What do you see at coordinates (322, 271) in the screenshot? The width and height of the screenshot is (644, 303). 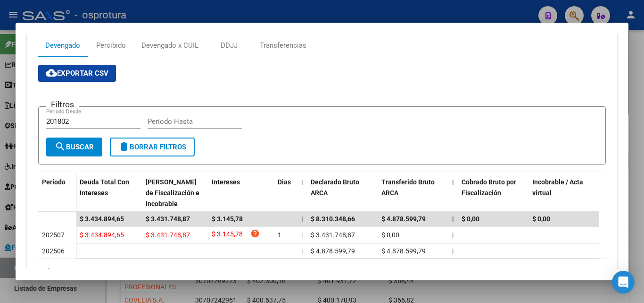 I see `div: 2 total` at bounding box center [322, 271].